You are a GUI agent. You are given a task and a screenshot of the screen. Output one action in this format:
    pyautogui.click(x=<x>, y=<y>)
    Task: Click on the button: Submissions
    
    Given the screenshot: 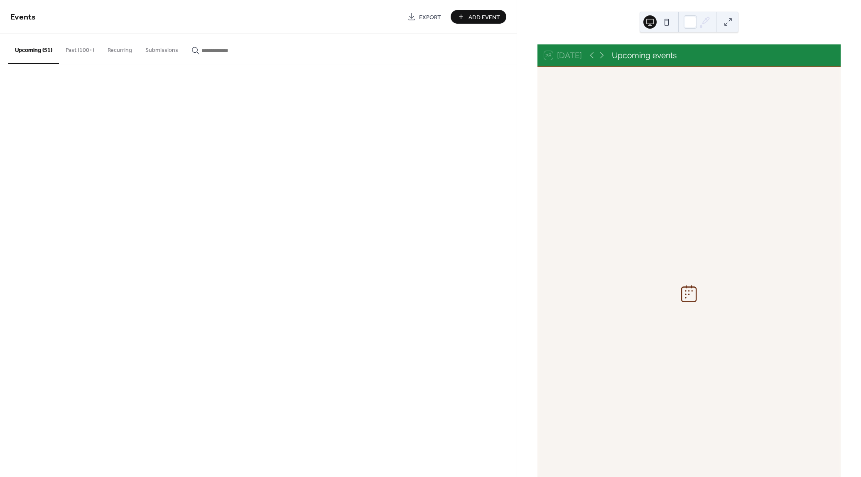 What is the action you would take?
    pyautogui.click(x=162, y=48)
    